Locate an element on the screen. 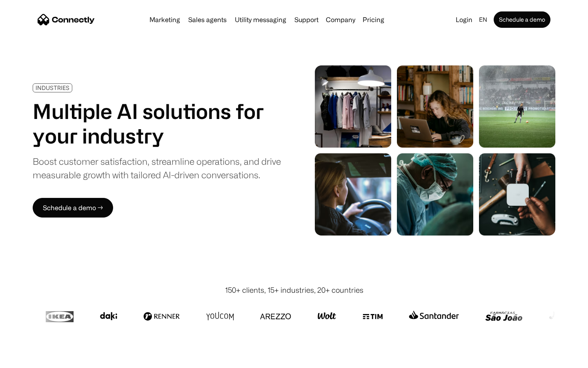 Image resolution: width=588 pixels, height=368 pixels. div: INDUSTRIES is located at coordinates (53, 88).